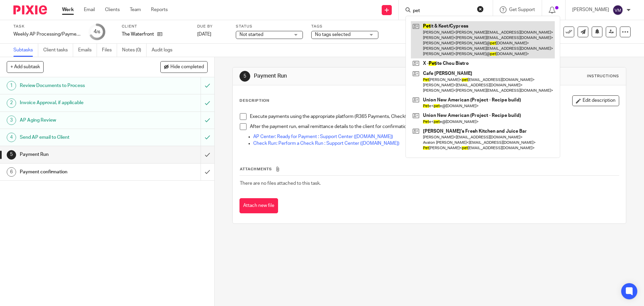  What do you see at coordinates (269, 26) in the screenshot?
I see `label: Status` at bounding box center [269, 26].